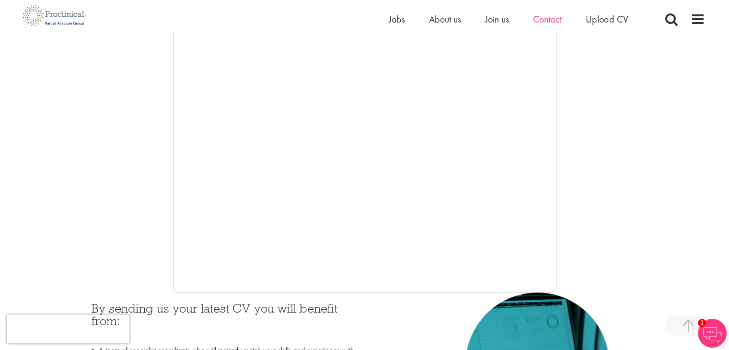 This screenshot has height=350, width=729. I want to click on span: Contact, so click(547, 19).